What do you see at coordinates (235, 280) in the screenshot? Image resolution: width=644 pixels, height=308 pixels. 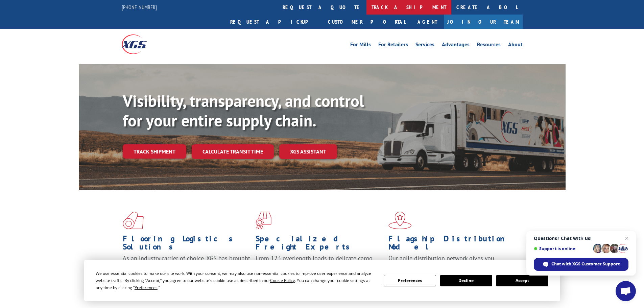 I see `div: We use essential cookies to make our site work. With your consent, we may also use non-essential ...` at bounding box center [235, 280].